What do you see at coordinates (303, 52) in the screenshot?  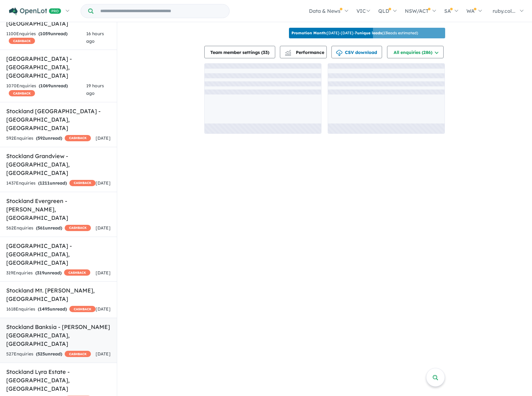 I see `button: Performance` at bounding box center [303, 52].